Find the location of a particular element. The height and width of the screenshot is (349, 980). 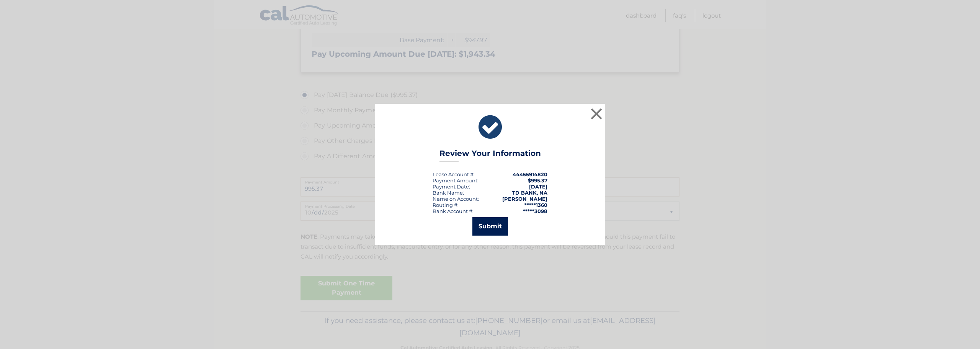

h3: Review Your Information is located at coordinates (490, 155).